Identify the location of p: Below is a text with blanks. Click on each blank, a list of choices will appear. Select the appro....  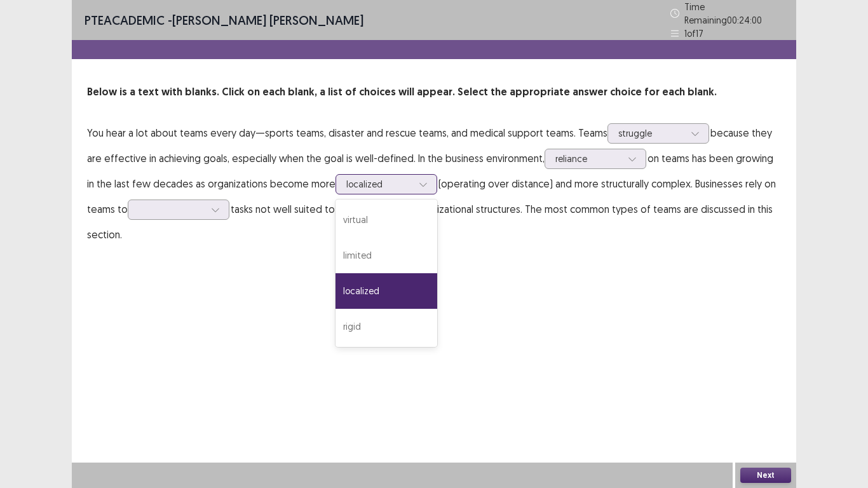
(434, 92).